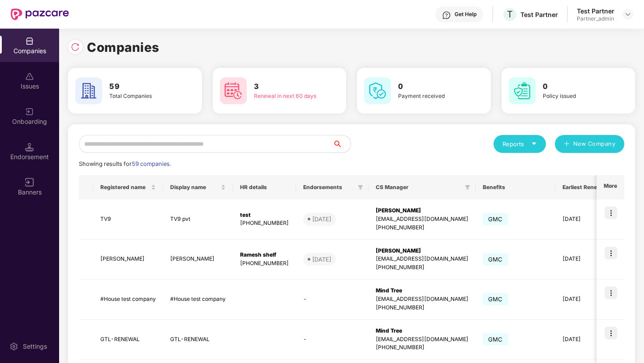 Image resolution: width=644 pixels, height=363 pixels. Describe the element at coordinates (128, 220) in the screenshot. I see `td: TV9` at that location.